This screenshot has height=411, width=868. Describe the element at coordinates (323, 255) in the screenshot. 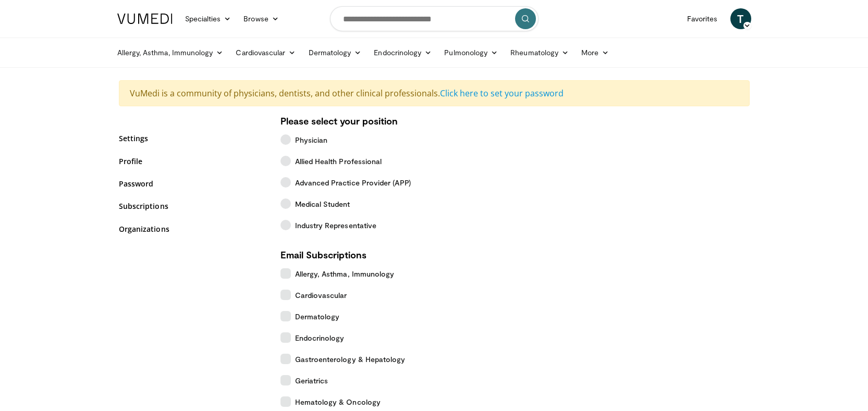

I see `strong: Email Subscriptions` at that location.